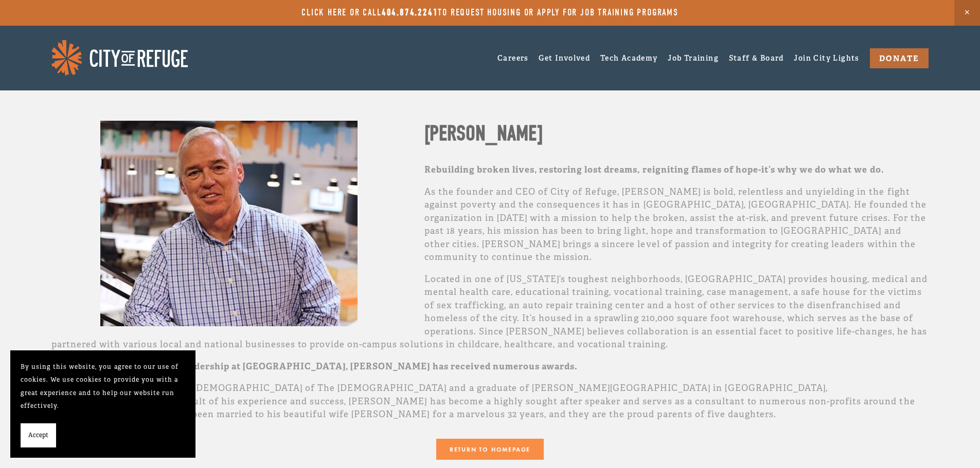  I want to click on strong: Rebuilding broken lives, restoring lost dreams, reigniting flames of hope-it’s why we do what we do., so click(655, 169).